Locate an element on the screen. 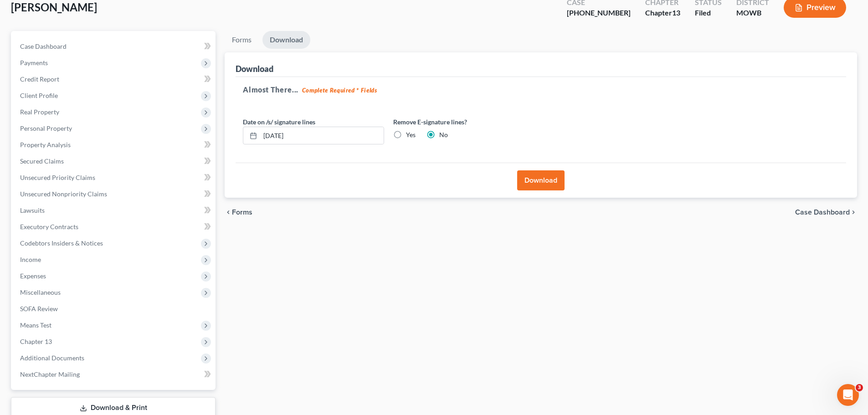 This screenshot has height=415, width=868. span: Codebtors Insiders & Notices is located at coordinates (62, 243).